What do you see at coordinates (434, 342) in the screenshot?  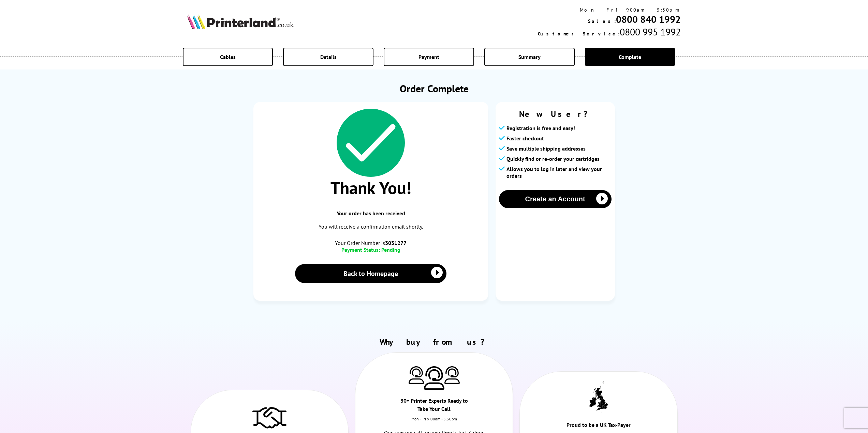 I see `h2: Why buy from us?` at bounding box center [434, 342].